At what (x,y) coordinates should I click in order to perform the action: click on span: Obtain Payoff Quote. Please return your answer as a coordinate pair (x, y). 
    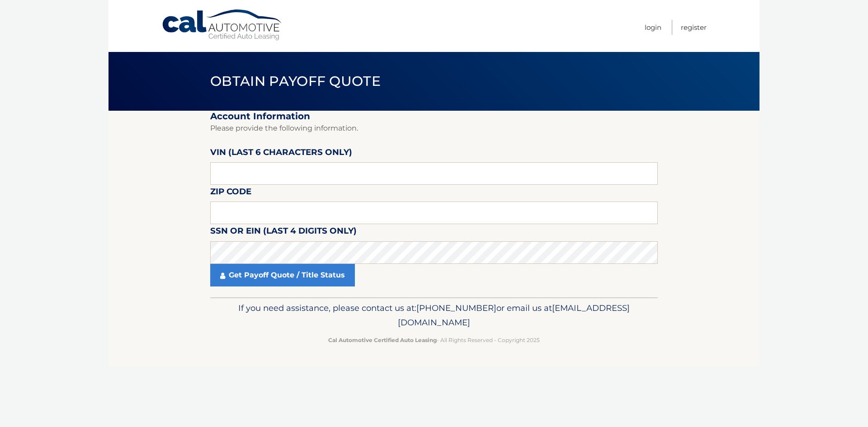
    Looking at the image, I should click on (295, 81).